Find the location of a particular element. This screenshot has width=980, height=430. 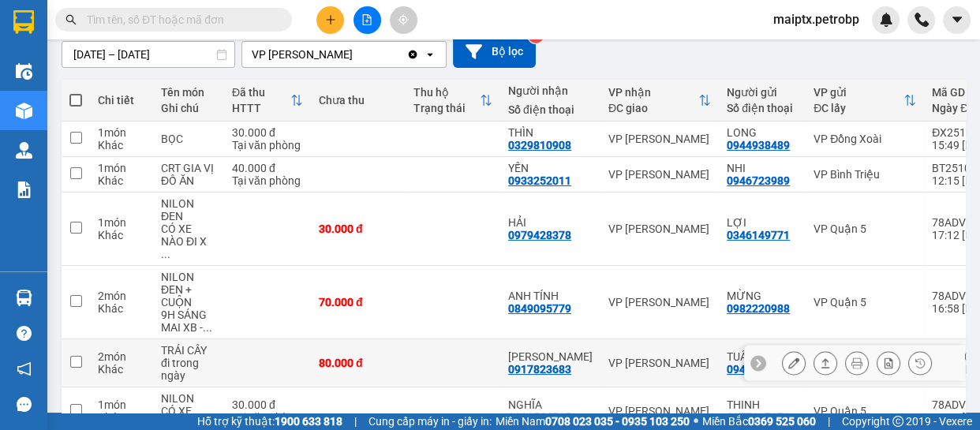

button: aim is located at coordinates (403, 20).